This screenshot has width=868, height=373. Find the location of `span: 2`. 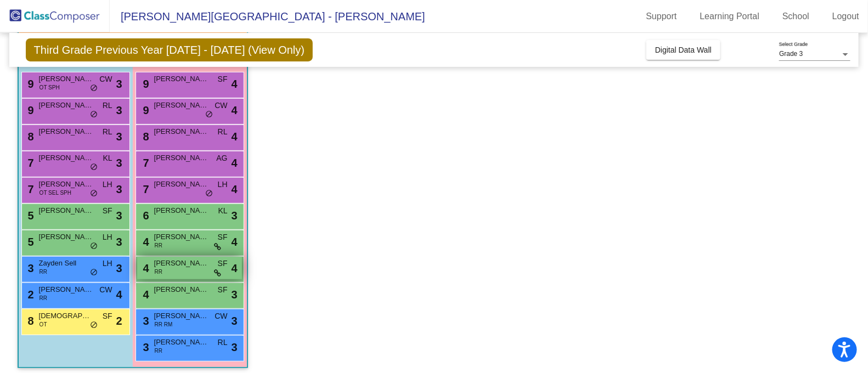

span: 2 is located at coordinates (29, 295).